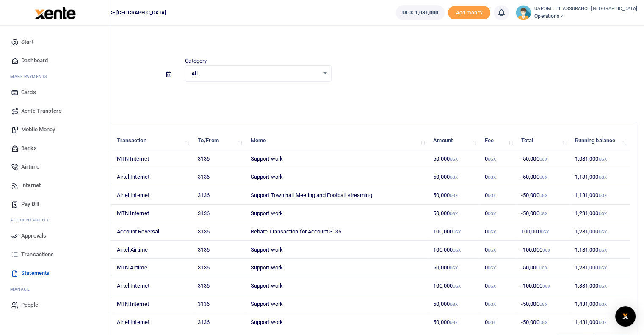  I want to click on span: Cards, so click(29, 93).